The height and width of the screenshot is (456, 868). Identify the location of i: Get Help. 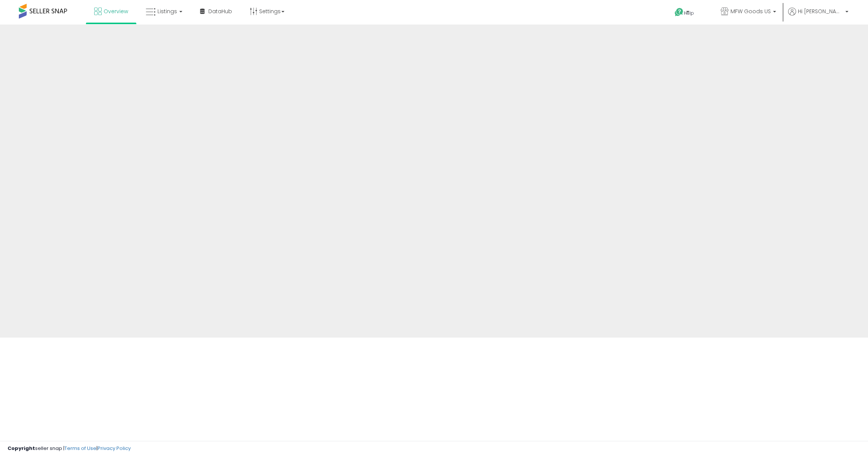
(679, 12).